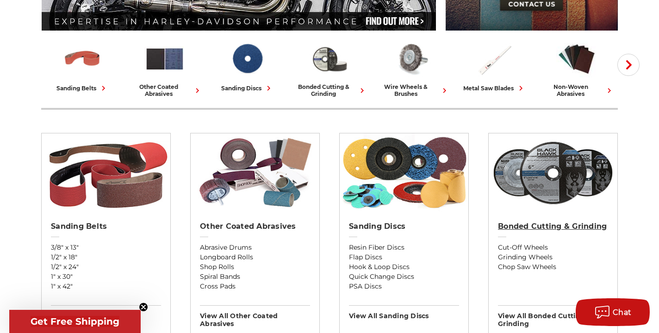 This screenshot has height=333, width=659. I want to click on div: metal saw blades, so click(495, 88).